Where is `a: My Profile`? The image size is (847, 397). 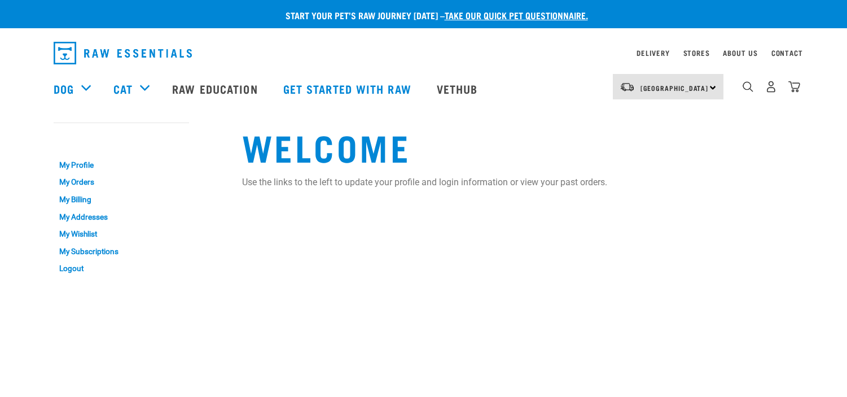
a: My Profile is located at coordinates (121, 165).